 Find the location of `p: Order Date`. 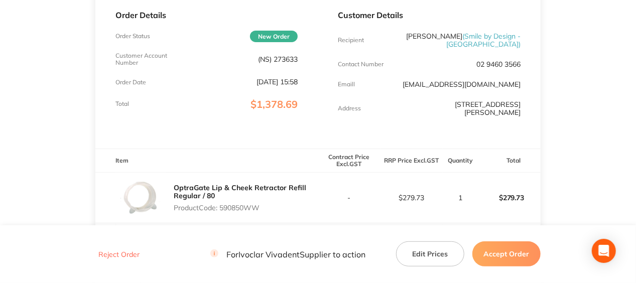

p: Order Date is located at coordinates (130, 82).